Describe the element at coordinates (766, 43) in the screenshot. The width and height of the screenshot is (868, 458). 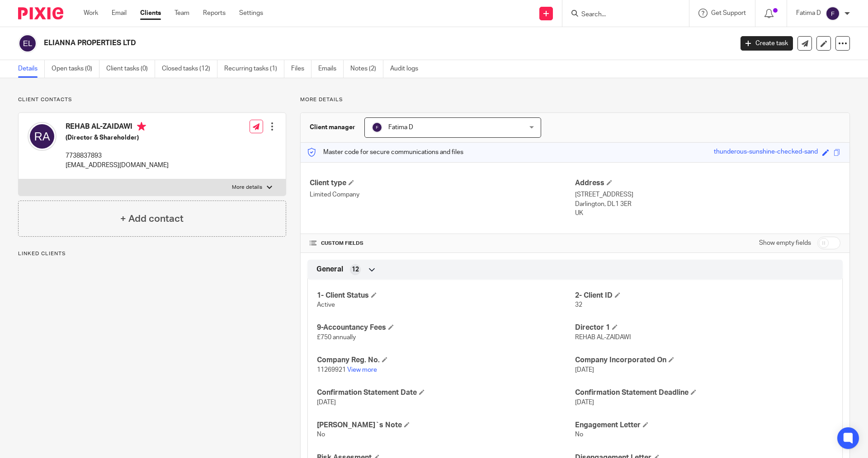
I see `a: Create task` at that location.